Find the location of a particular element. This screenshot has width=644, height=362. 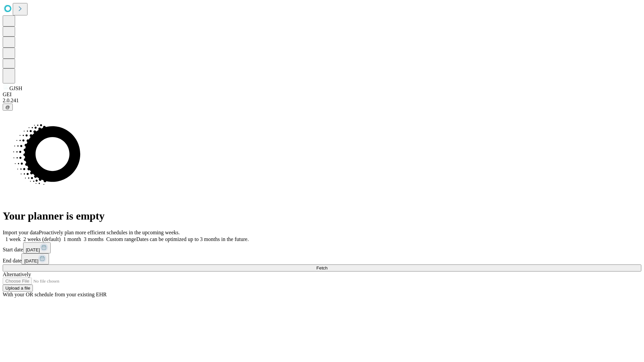

span: Fetch is located at coordinates (322, 268).